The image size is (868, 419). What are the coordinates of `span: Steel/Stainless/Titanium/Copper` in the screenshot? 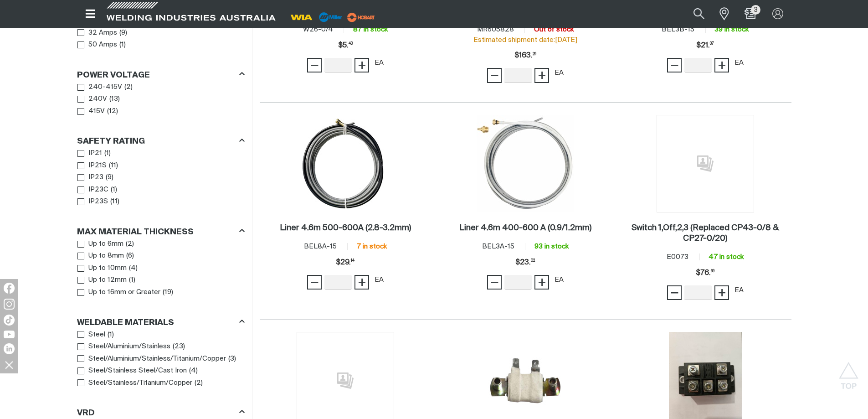 It's located at (141, 383).